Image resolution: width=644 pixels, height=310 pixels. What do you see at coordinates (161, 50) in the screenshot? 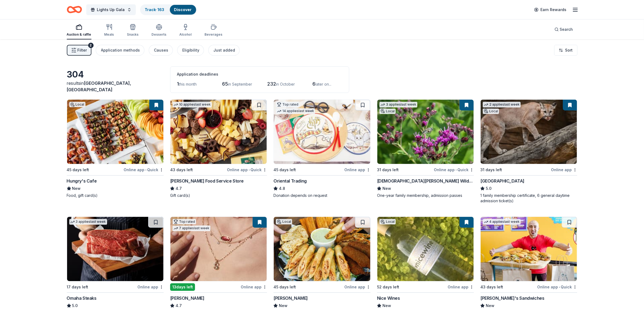
I see `div: Causes` at bounding box center [161, 50].